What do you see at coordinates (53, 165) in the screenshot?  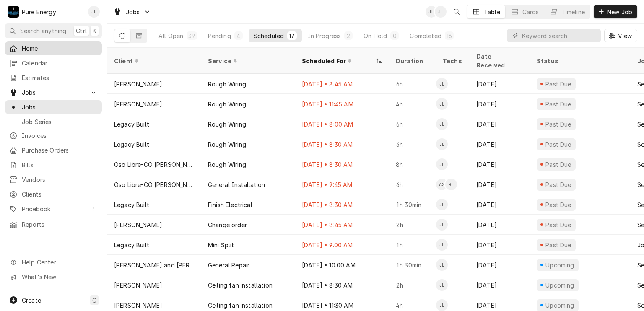 I see `a: Bills` at bounding box center [53, 165].